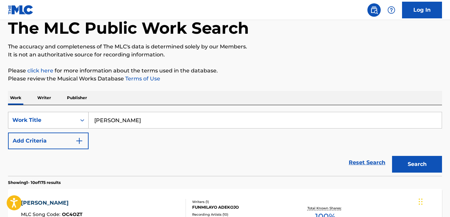 Image resolution: width=450 pixels, height=217 pixels. I want to click on a: Log In, so click(422, 10).